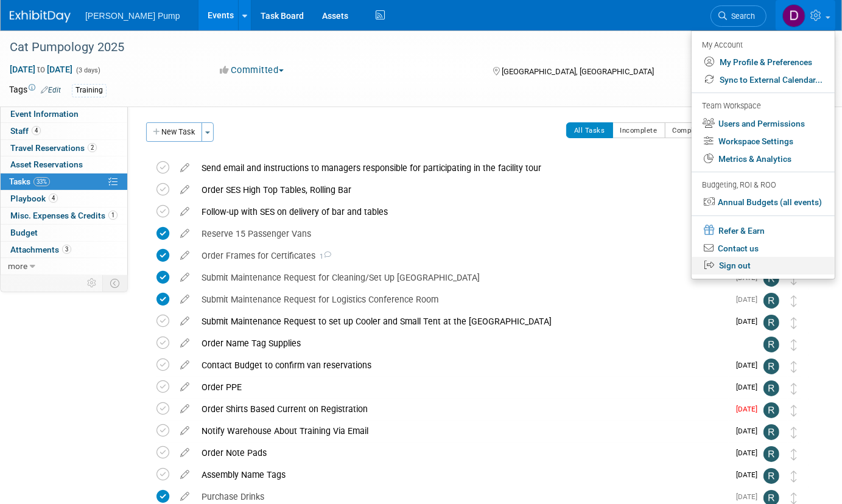  Describe the element at coordinates (794, 16) in the screenshot. I see `img: Del Ritz` at that location.